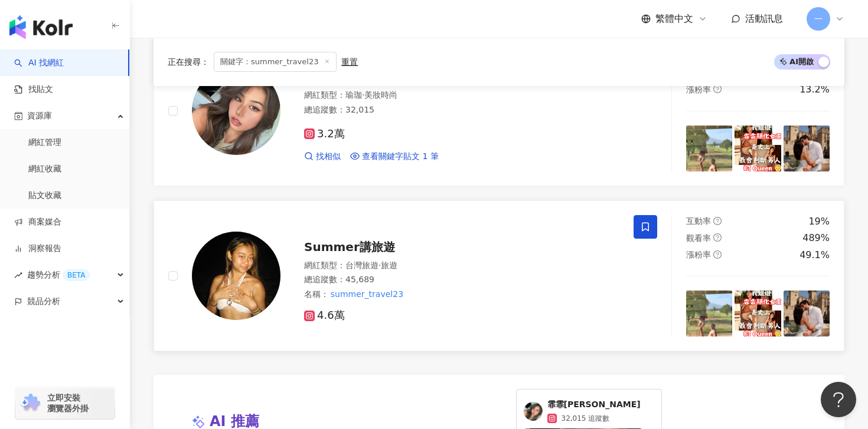  What do you see at coordinates (45, 196) in the screenshot?
I see `a: 貼文收藏` at bounding box center [45, 196].